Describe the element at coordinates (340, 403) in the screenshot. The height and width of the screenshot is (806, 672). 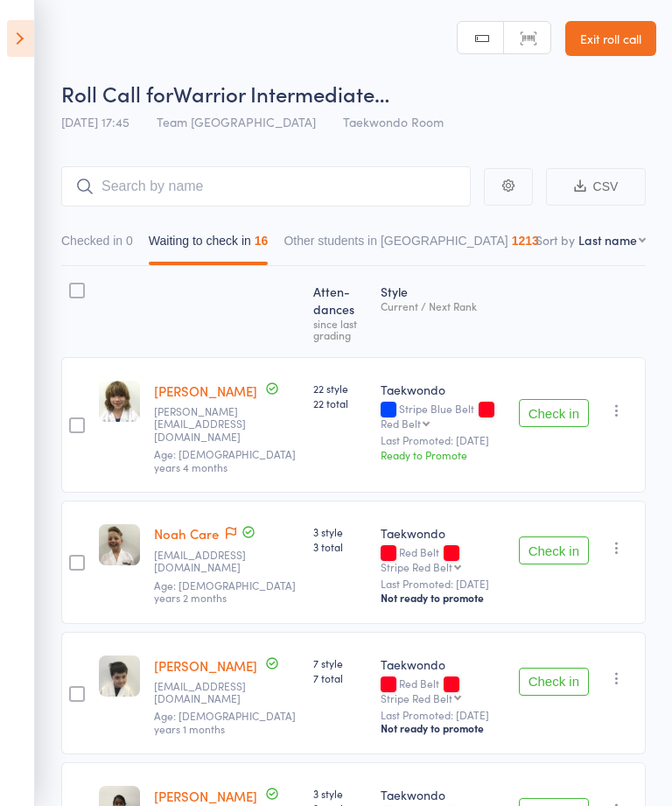
I see `span: 22 total` at that location.